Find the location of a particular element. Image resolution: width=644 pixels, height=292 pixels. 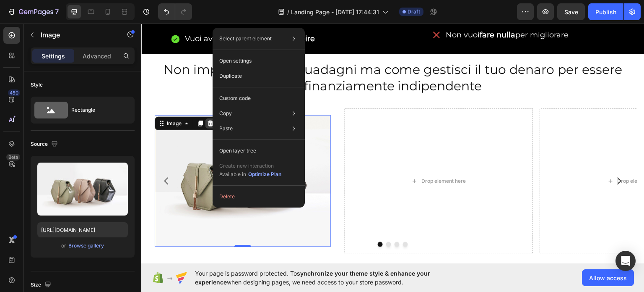

button: Save is located at coordinates (571, 11).